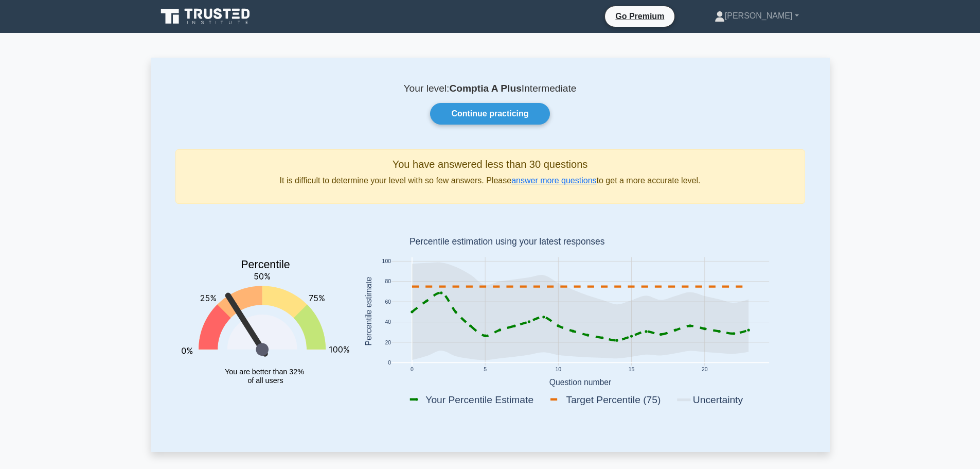  I want to click on text: Percentile estimation using your latest responses, so click(506, 242).